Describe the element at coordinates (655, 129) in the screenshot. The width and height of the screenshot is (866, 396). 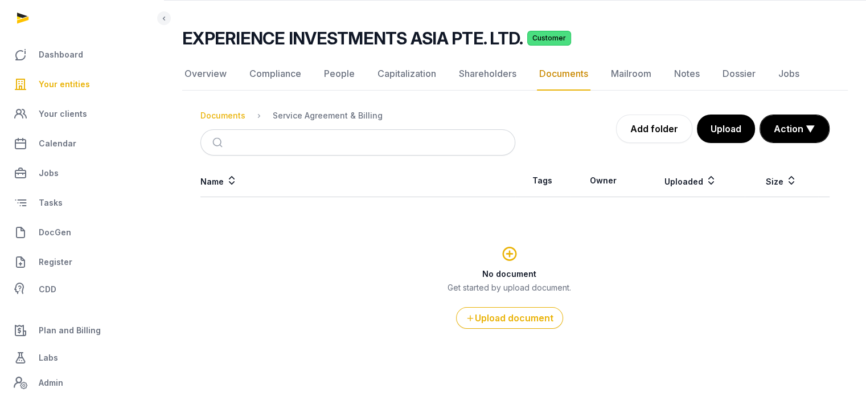
I see `a: Add folder` at that location.